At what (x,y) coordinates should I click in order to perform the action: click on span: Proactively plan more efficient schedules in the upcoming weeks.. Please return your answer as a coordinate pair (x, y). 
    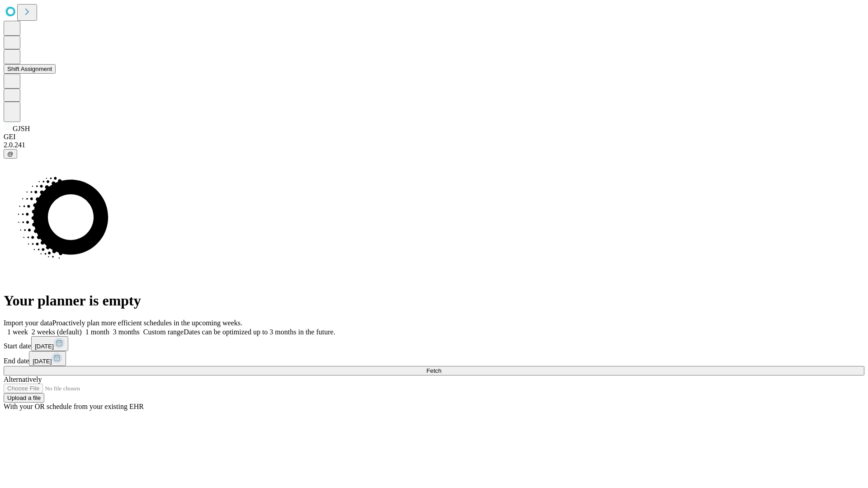
    Looking at the image, I should click on (147, 323).